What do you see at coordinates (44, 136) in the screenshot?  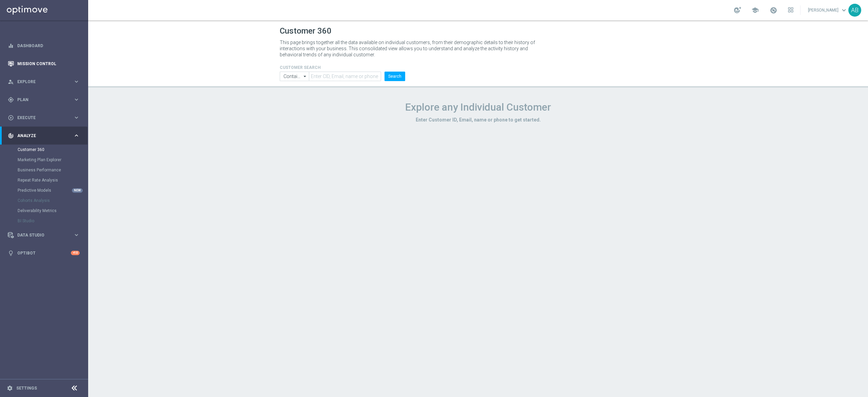 I see `button: track_changes Analyze keyboard_arrow_right` at bounding box center [44, 136].